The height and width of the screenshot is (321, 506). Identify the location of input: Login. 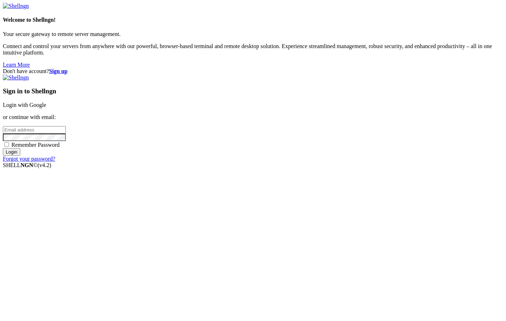
(11, 152).